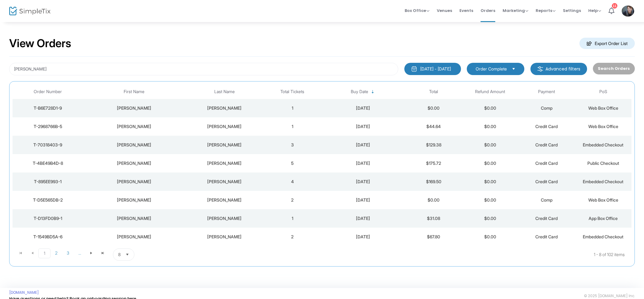 Image resolution: width=644 pixels, height=299 pixels. Describe the element at coordinates (48, 182) in the screenshot. I see `div: T-895EE993-1` at that location.